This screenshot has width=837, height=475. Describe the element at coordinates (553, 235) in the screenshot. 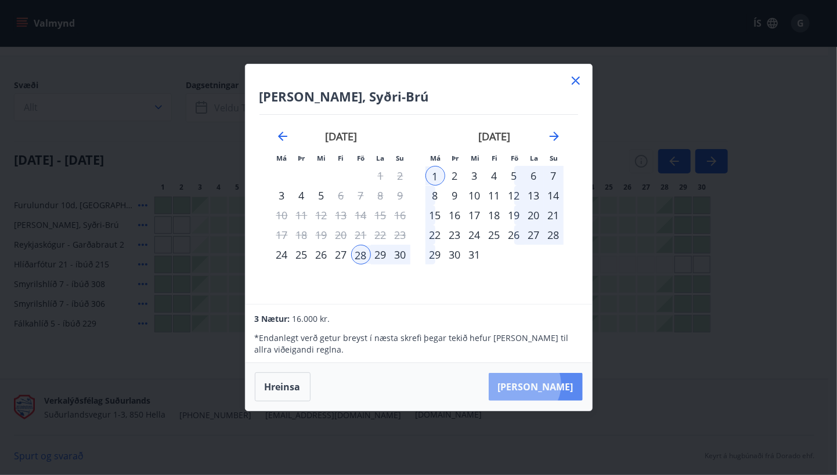

I see `td: Choose sunnudagur, 28. desember 2025 as your check-in date. It’s available.` at that location.